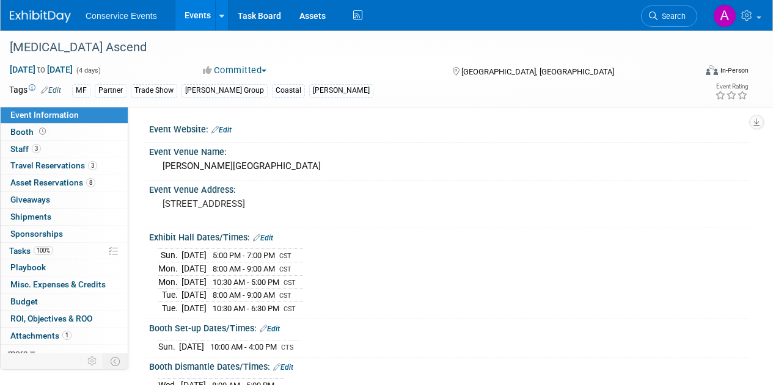 This screenshot has width=773, height=385. I want to click on div: Event Website:, so click(448, 128).